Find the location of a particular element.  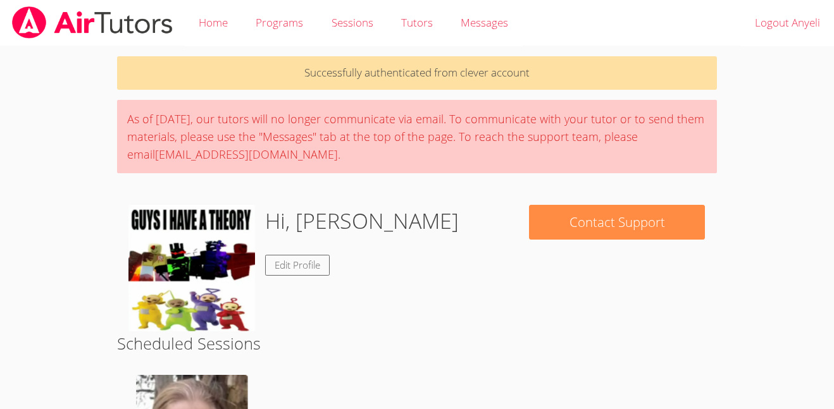

img: static-assets-upload21843671655.webp is located at coordinates (192, 268).